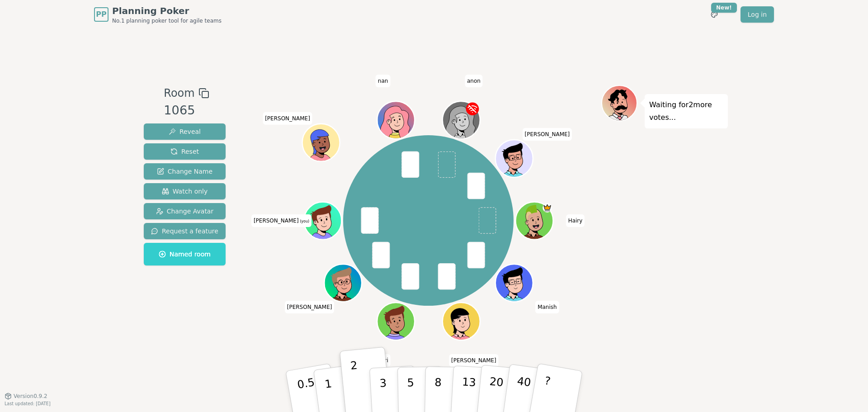  I want to click on span: Change Name, so click(184, 171).